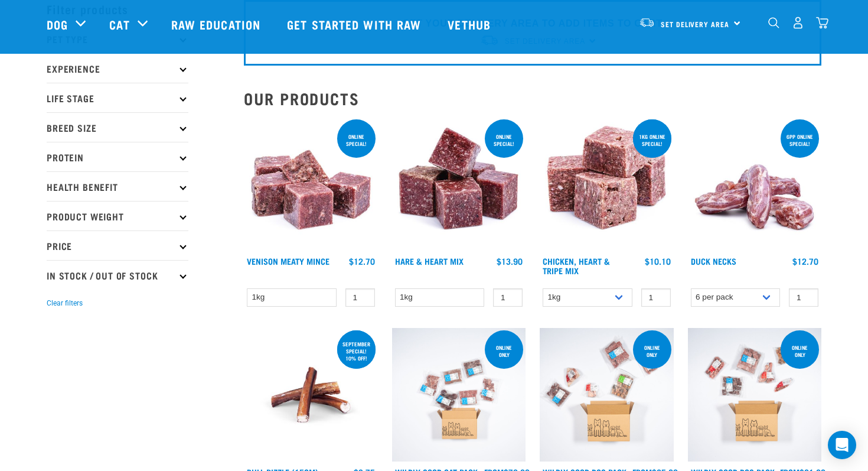  What do you see at coordinates (65, 303) in the screenshot?
I see `button: Clear filters` at bounding box center [65, 303].